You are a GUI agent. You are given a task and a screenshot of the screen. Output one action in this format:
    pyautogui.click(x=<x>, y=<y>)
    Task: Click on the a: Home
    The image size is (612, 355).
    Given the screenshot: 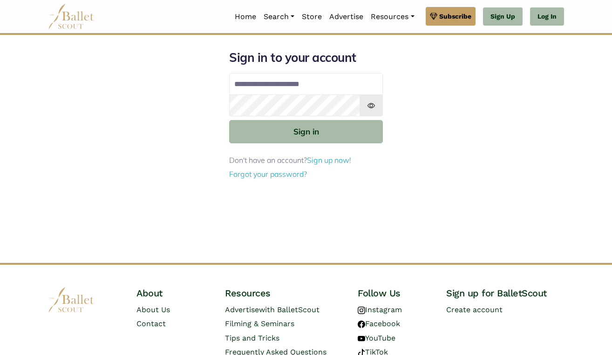 What is the action you would take?
    pyautogui.click(x=245, y=17)
    